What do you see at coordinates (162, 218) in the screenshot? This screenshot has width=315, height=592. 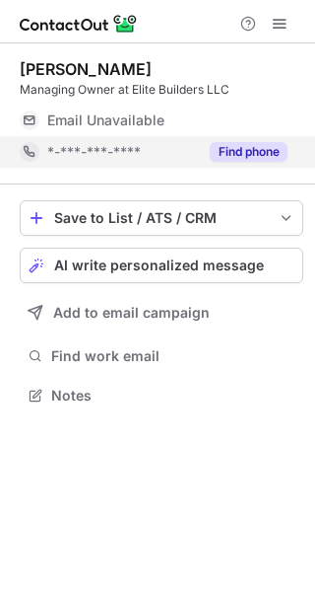 I see `button: save-profile-one-click` at bounding box center [162, 218].